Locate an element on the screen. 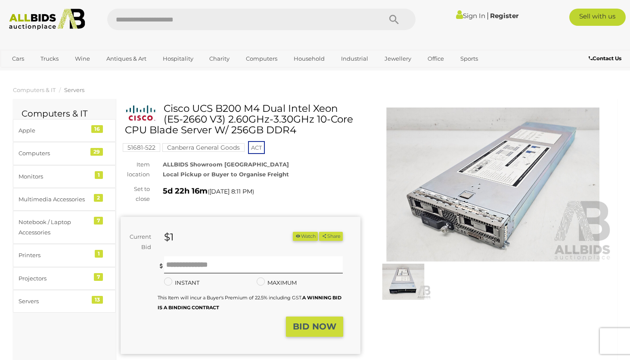 The height and width of the screenshot is (360, 630). strong: 5d 22h 16m is located at coordinates (185, 191).